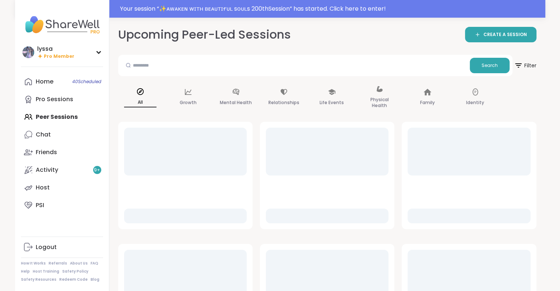 This screenshot has width=560, height=291. What do you see at coordinates (501, 35) in the screenshot?
I see `a: CREATE A SESSION` at bounding box center [501, 35].